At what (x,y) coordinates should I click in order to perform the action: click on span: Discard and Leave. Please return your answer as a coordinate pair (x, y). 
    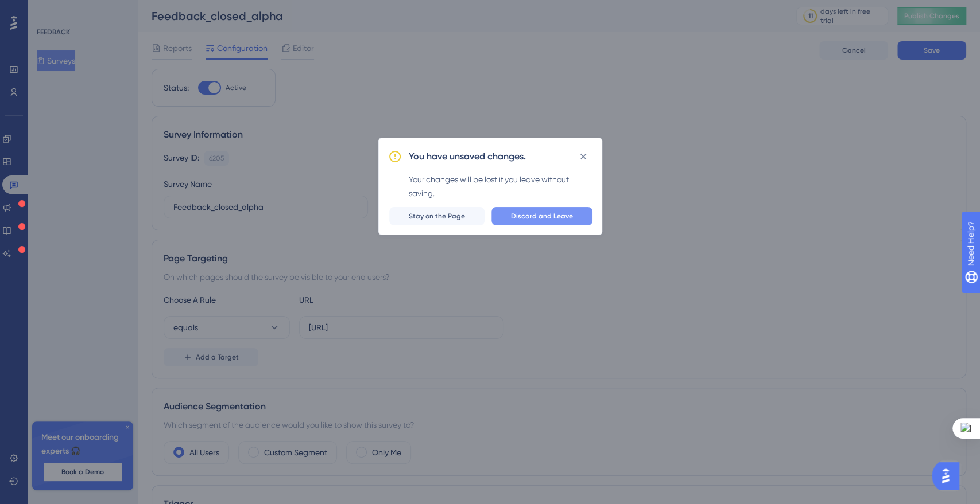
    Looking at the image, I should click on (542, 216).